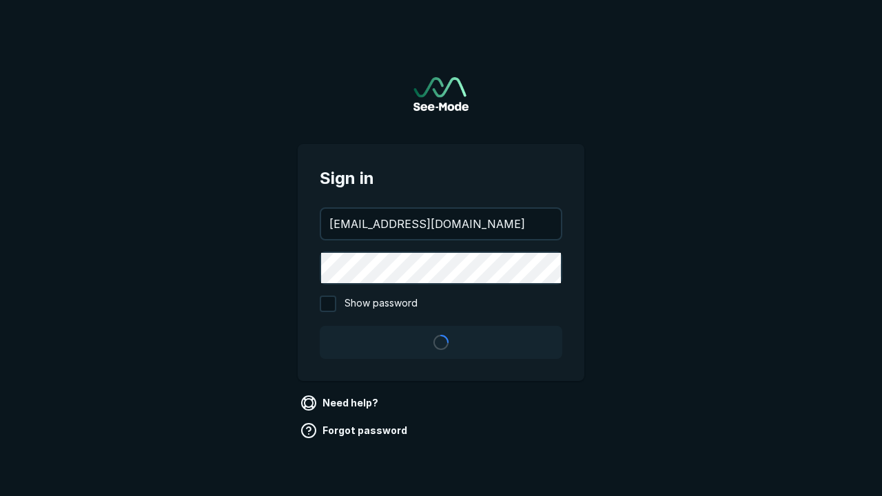 The height and width of the screenshot is (496, 882). I want to click on a: Go to sign in, so click(441, 94).